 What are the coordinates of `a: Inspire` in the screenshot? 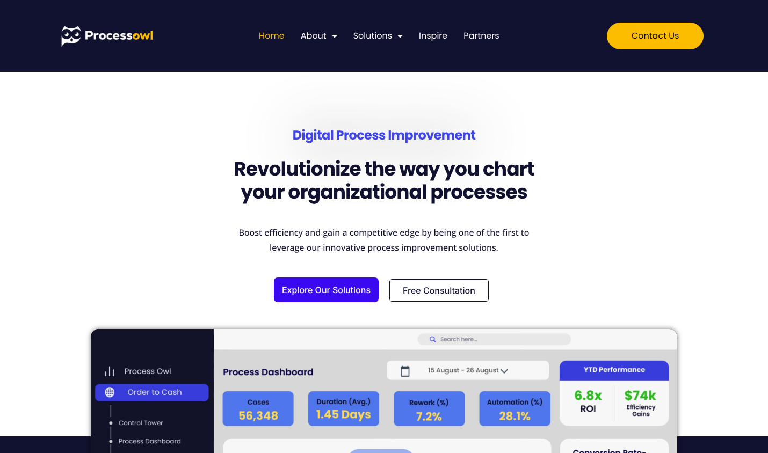 It's located at (433, 36).